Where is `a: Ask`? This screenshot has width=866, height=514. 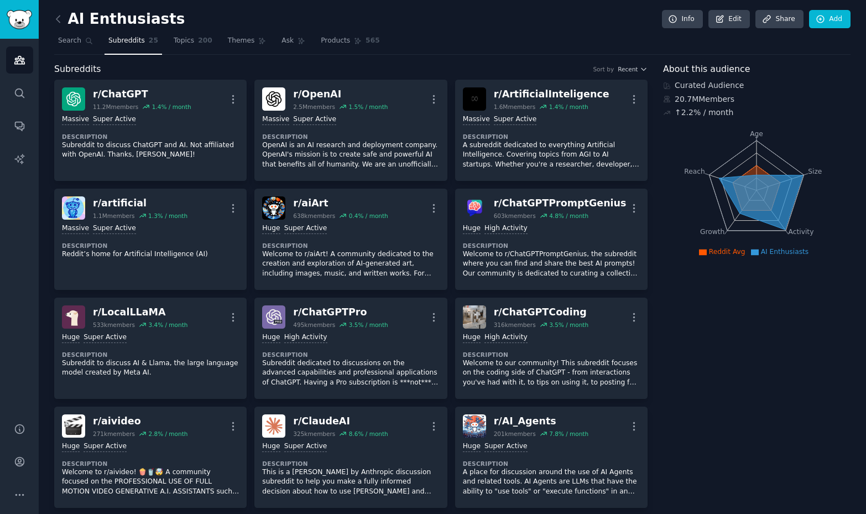
a: Ask is located at coordinates (293, 43).